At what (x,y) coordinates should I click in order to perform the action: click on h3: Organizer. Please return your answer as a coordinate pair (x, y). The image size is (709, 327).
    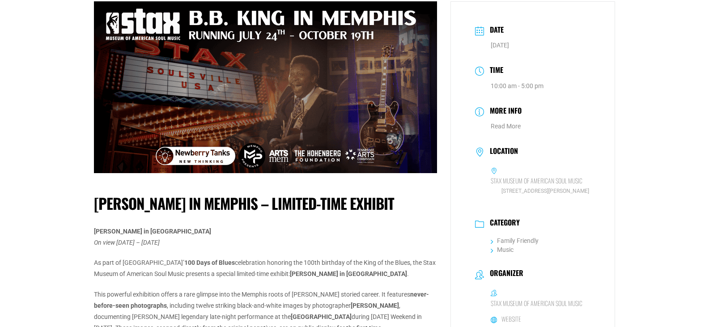
    Looking at the image, I should click on (504, 274).